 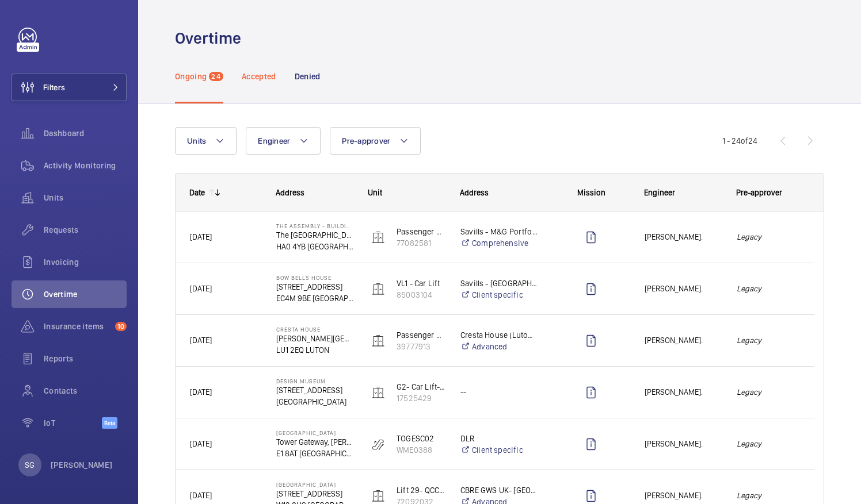 I want to click on span: Invoicing, so click(x=85, y=262).